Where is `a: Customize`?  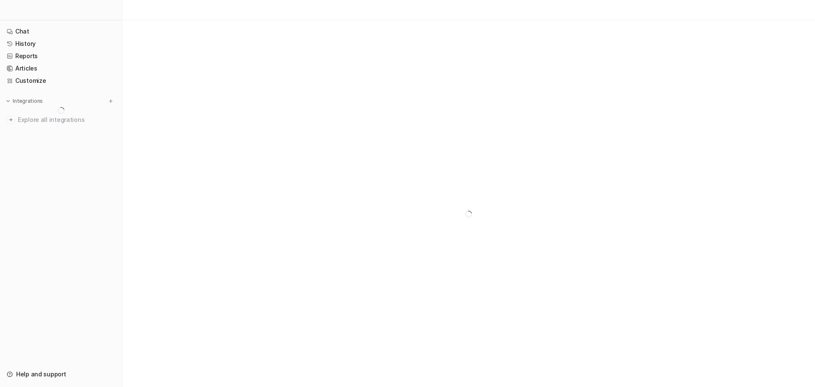
a: Customize is located at coordinates (61, 81).